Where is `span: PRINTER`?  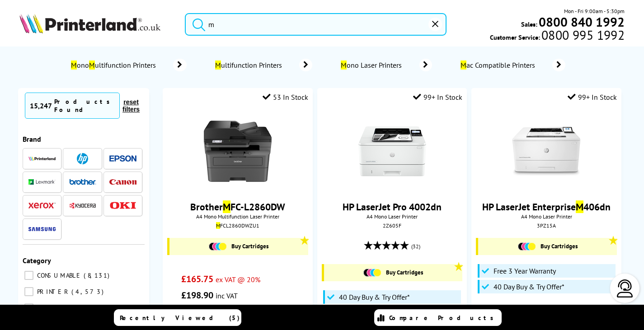
span: PRINTER is located at coordinates (52, 292).